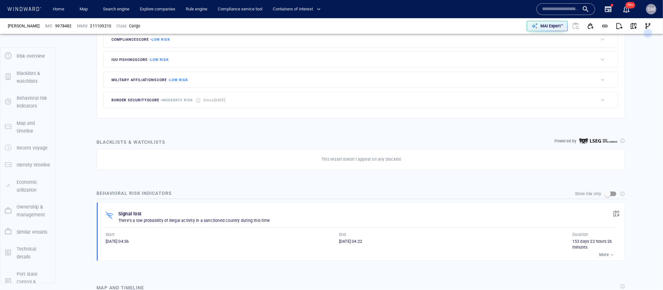 Image resolution: width=663 pixels, height=290 pixels. Describe the element at coordinates (581, 235) in the screenshot. I see `p: Duration` at that location.